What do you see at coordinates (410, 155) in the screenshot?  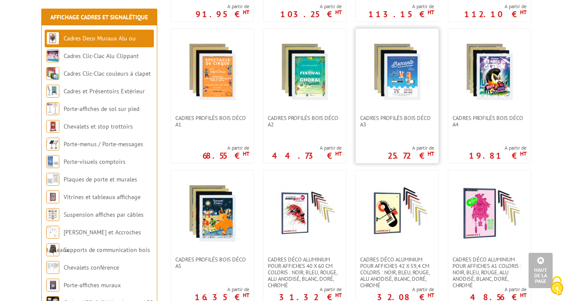 I see `p: 25.72 €` at bounding box center [410, 155].